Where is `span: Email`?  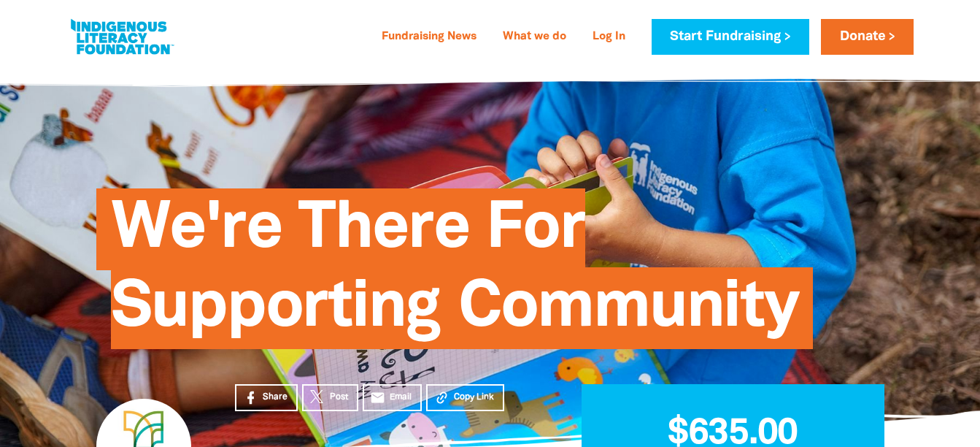 span: Email is located at coordinates (400, 397).